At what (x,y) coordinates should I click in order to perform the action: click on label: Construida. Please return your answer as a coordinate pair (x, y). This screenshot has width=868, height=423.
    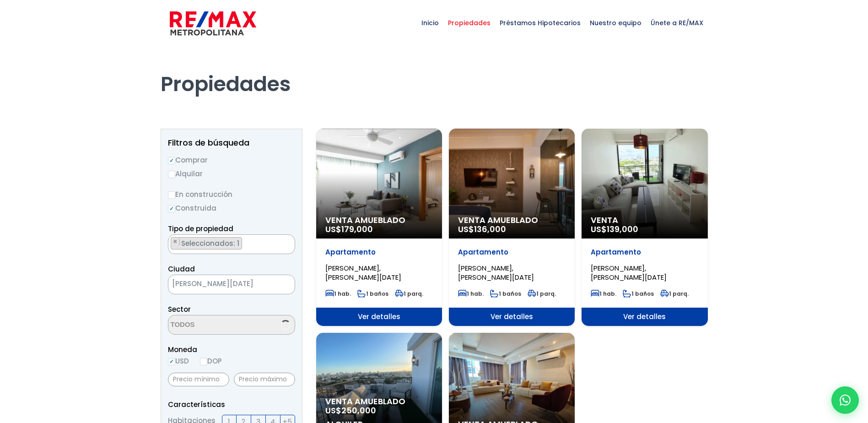
    Looking at the image, I should click on (232, 208).